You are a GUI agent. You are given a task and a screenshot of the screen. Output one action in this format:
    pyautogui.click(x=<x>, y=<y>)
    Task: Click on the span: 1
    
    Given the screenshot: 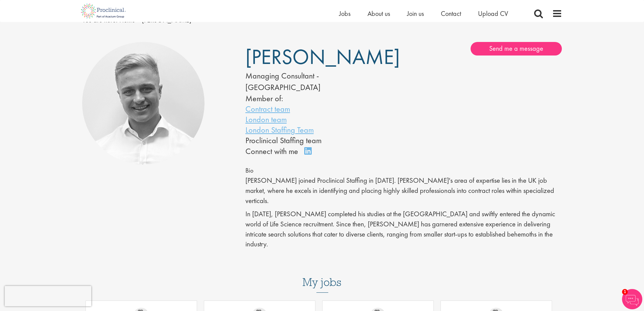 What is the action you would take?
    pyautogui.click(x=624, y=292)
    